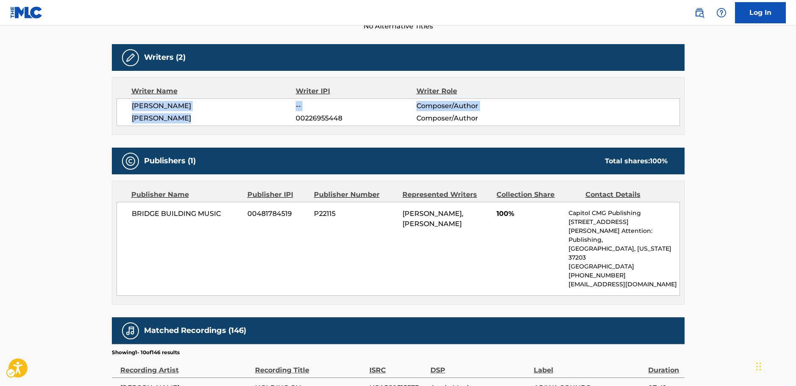  Describe the element at coordinates (214, 91) in the screenshot. I see `div: Writer Name` at that location.